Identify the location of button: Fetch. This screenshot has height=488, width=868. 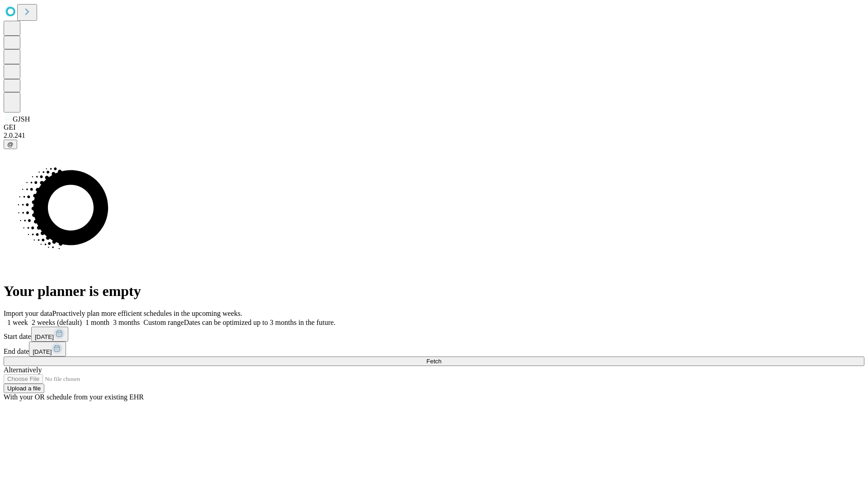
(434, 361).